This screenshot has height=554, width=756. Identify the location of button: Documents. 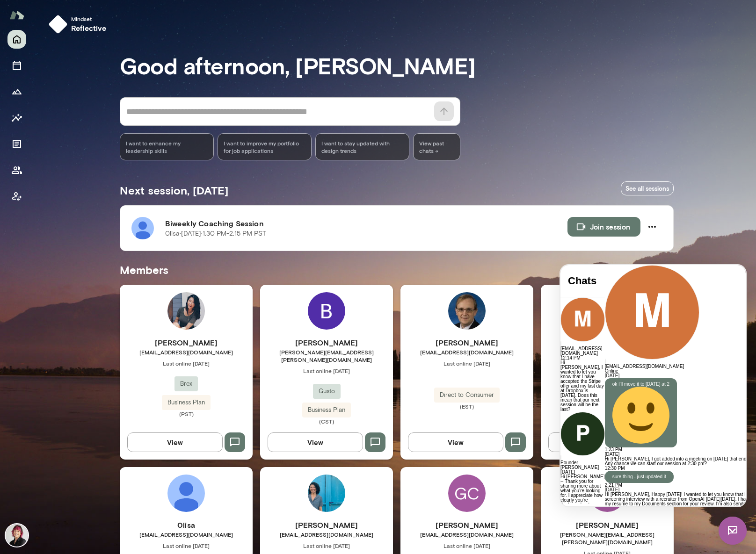
(16, 144).